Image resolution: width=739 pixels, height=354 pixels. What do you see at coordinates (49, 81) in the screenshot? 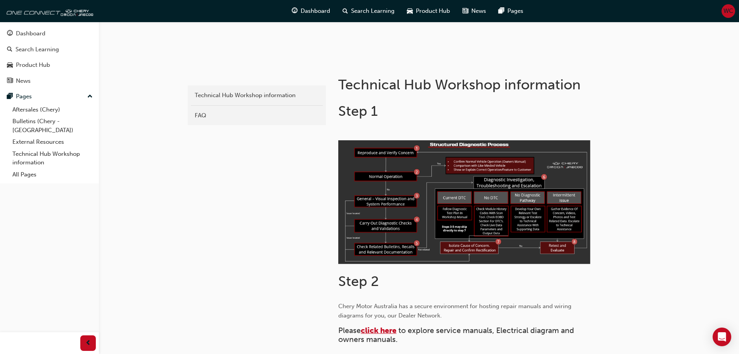
I see `a: News` at bounding box center [49, 81].